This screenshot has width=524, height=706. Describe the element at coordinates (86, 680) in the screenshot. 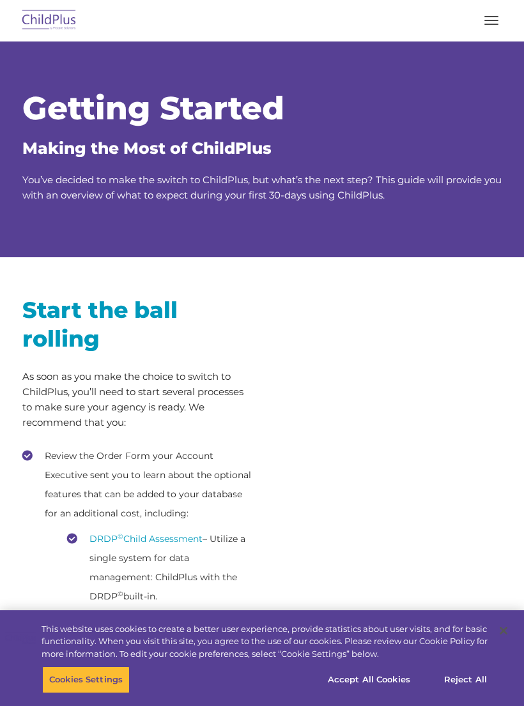

I see `button: Cookies Settings` at that location.